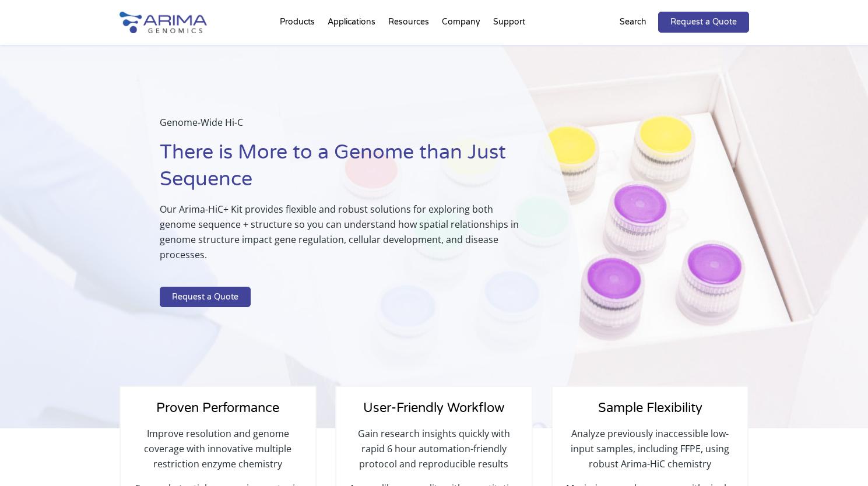  I want to click on span: Sample Flexibility, so click(650, 408).